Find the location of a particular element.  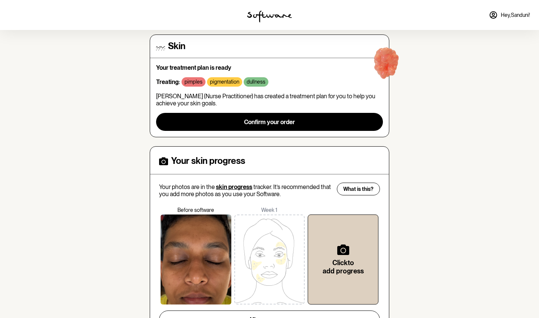

span: Hey, Sanduni ! is located at coordinates (516, 15).